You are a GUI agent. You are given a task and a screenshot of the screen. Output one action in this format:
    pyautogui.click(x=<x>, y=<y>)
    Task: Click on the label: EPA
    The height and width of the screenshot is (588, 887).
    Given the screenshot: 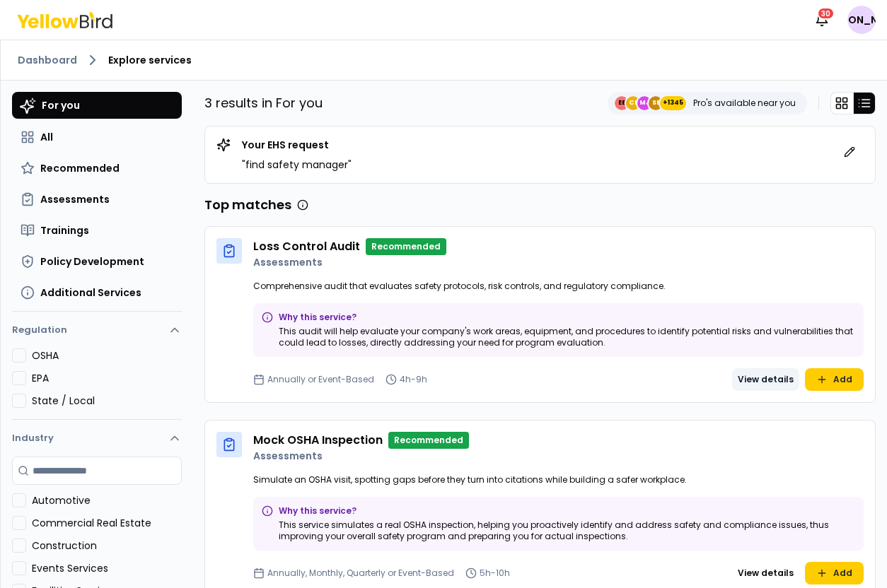 What is the action you would take?
    pyautogui.click(x=107, y=378)
    